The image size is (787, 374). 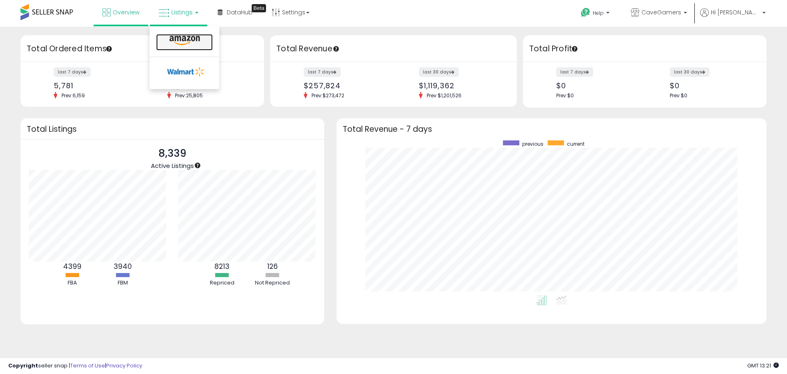 I want to click on span: current, so click(x=576, y=144).